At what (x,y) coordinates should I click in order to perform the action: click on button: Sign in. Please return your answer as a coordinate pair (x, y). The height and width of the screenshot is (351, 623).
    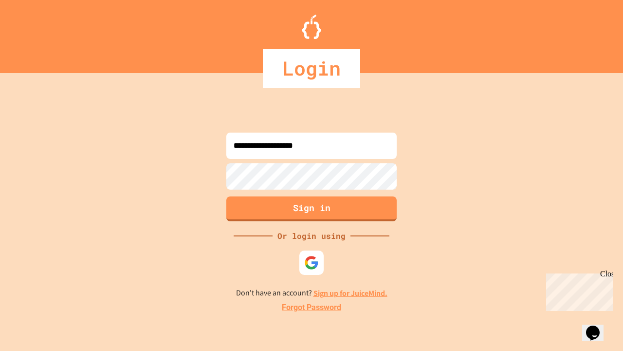
    Looking at the image, I should click on (312, 208).